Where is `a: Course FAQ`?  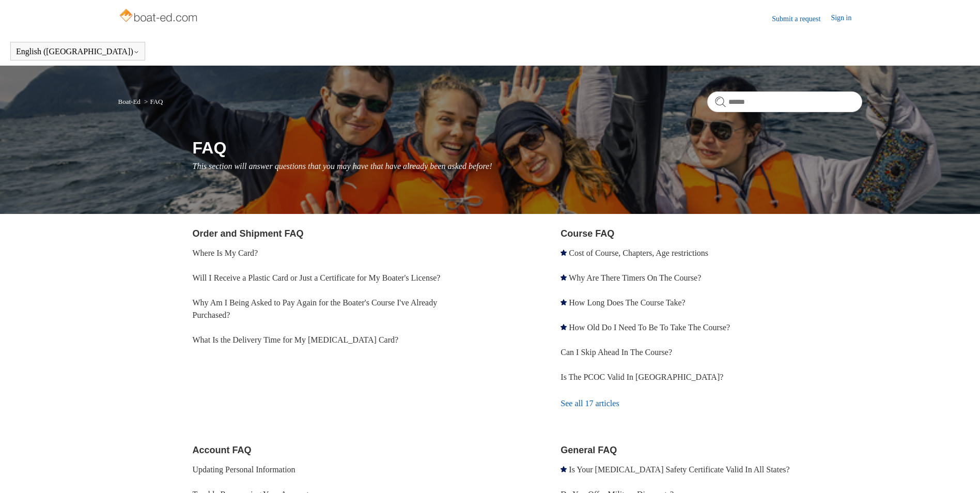
a: Course FAQ is located at coordinates (587, 234).